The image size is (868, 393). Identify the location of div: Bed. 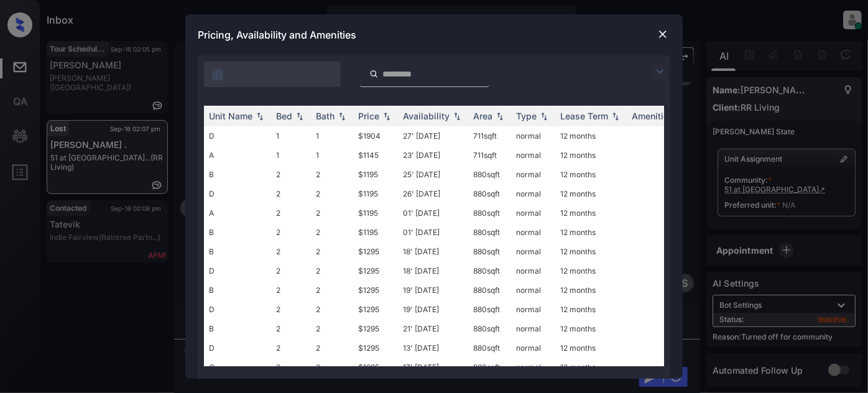
(285, 115).